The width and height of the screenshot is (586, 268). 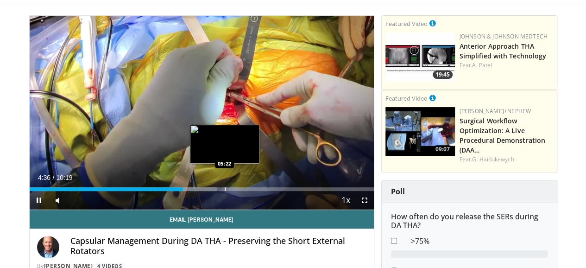 What do you see at coordinates (64, 177) in the screenshot?
I see `span: 10:19` at bounding box center [64, 177].